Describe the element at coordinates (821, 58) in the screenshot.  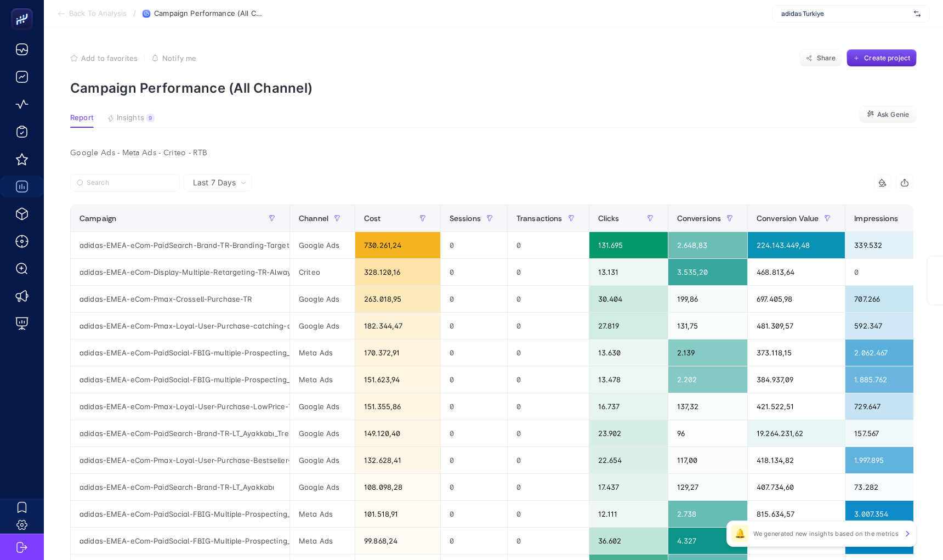
I see `button: Share` at that location.